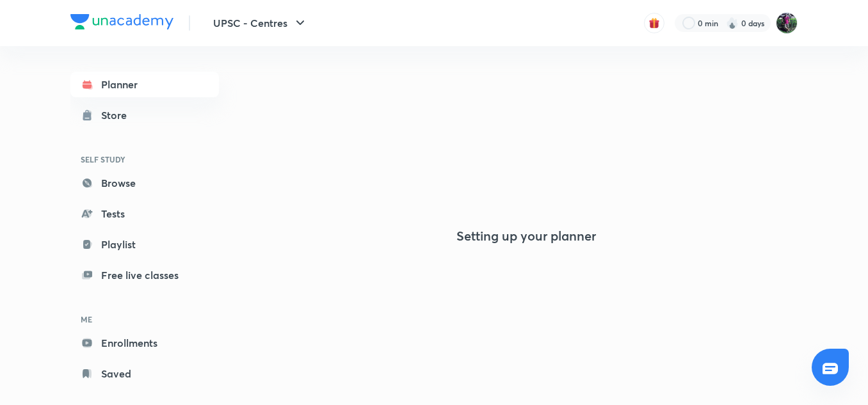 The image size is (868, 405). Describe the element at coordinates (145, 159) in the screenshot. I see `h6: SELF STUDY` at that location.